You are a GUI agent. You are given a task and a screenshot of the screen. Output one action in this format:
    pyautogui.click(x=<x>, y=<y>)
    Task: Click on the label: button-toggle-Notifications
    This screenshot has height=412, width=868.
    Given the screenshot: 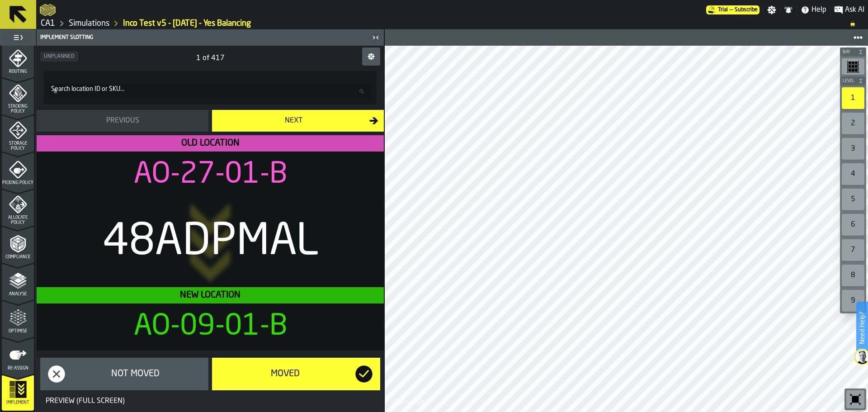 What is the action you would take?
    pyautogui.click(x=789, y=10)
    